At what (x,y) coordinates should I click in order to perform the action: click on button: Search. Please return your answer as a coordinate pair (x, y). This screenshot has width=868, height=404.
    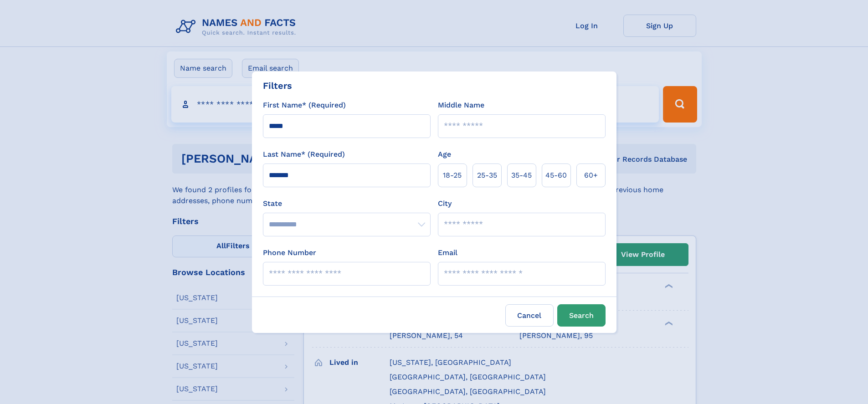
    Looking at the image, I should click on (581, 315).